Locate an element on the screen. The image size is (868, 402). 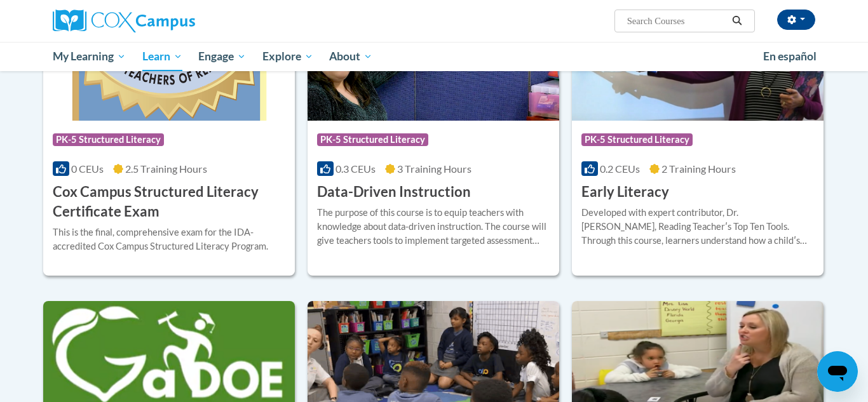
h3: Cox Campus Structured Literacy Certificate Exam is located at coordinates (169, 201).